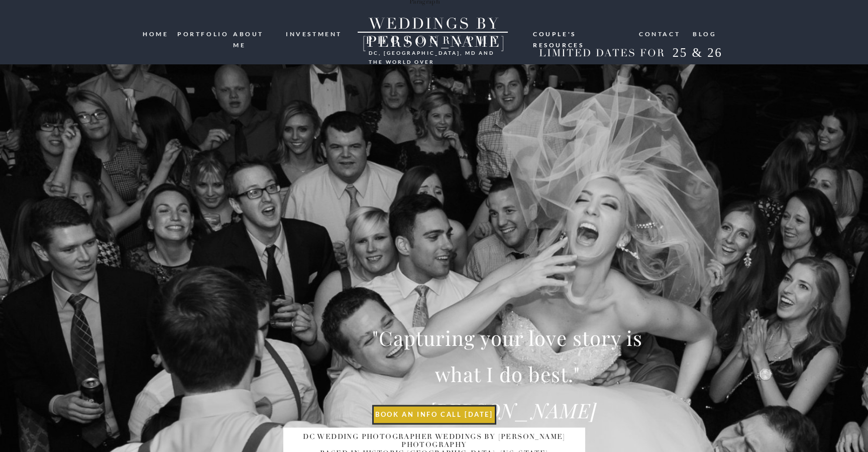 The width and height of the screenshot is (868, 452). What do you see at coordinates (315, 33) in the screenshot?
I see `nav: investment` at bounding box center [315, 33].